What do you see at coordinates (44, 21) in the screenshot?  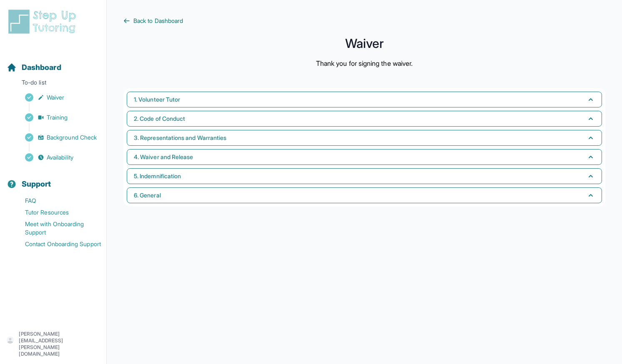 I see `img: logo` at bounding box center [44, 21].